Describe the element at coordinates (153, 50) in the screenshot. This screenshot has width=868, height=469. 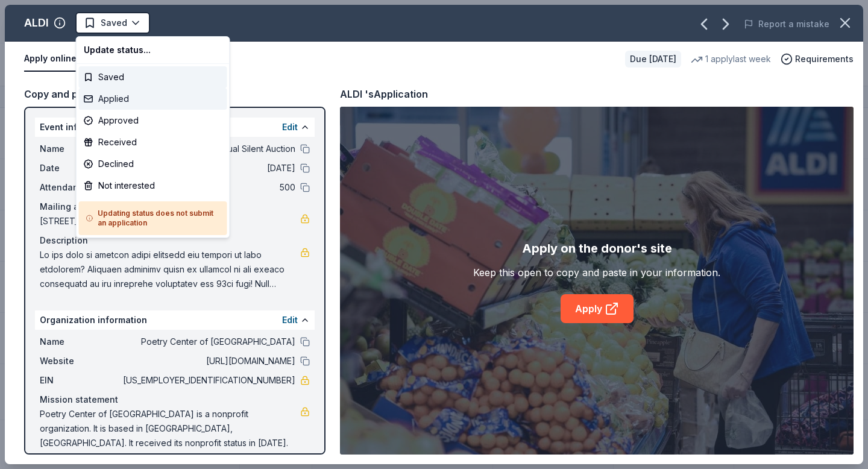
I see `div: Update status...` at that location.